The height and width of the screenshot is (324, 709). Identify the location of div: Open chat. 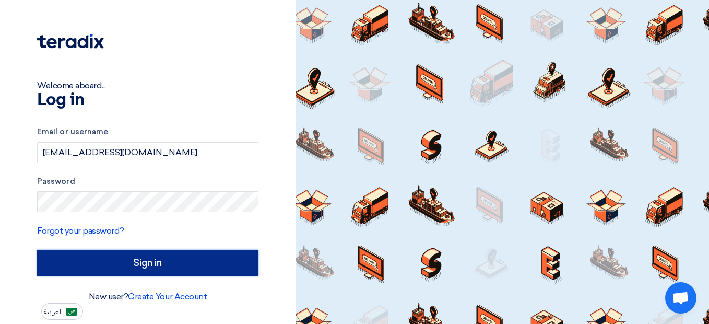
(681, 298).